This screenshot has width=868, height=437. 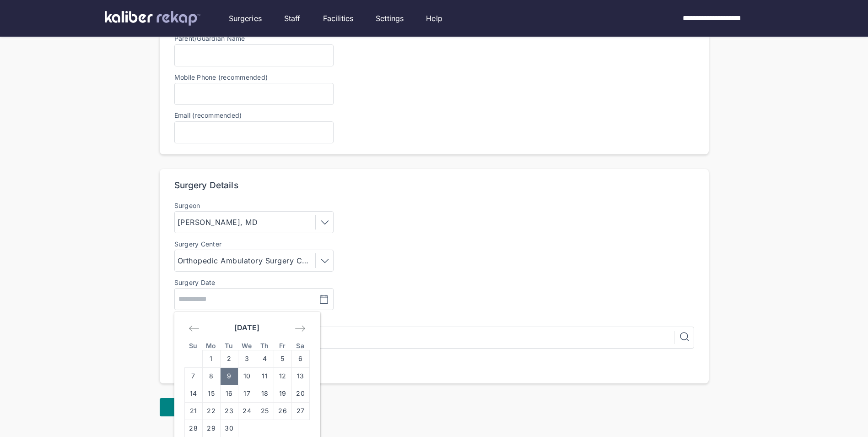 What do you see at coordinates (282, 359) in the screenshot?
I see `td: Friday, September 5, 2025` at bounding box center [282, 359].